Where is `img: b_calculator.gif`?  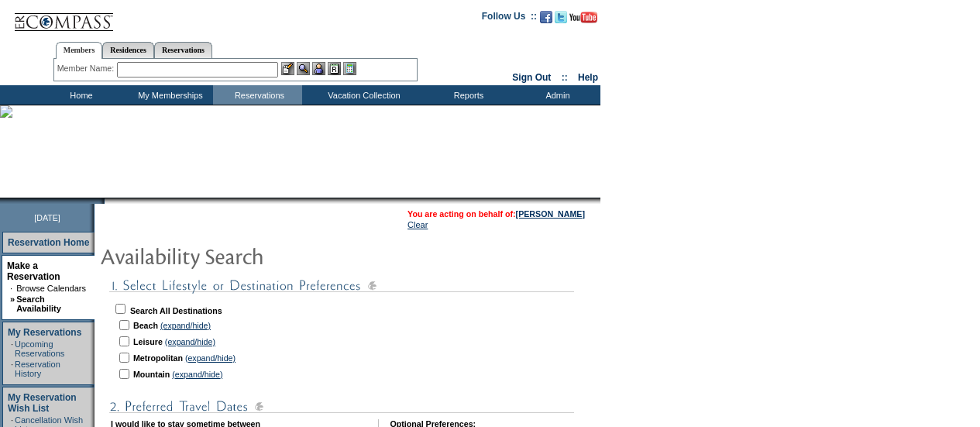 img: b_calculator.gif is located at coordinates (349, 68).